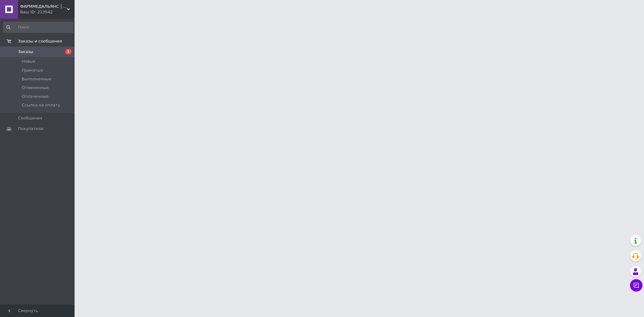 This screenshot has height=317, width=644. What do you see at coordinates (636, 286) in the screenshot?
I see `button: Чат с покупателем` at bounding box center [636, 286].